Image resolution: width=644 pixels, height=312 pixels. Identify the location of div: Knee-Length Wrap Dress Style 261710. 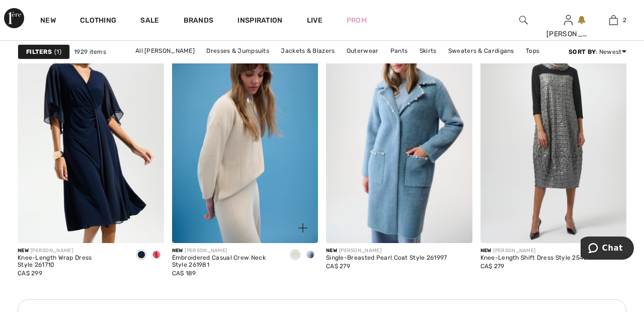
(71, 261).